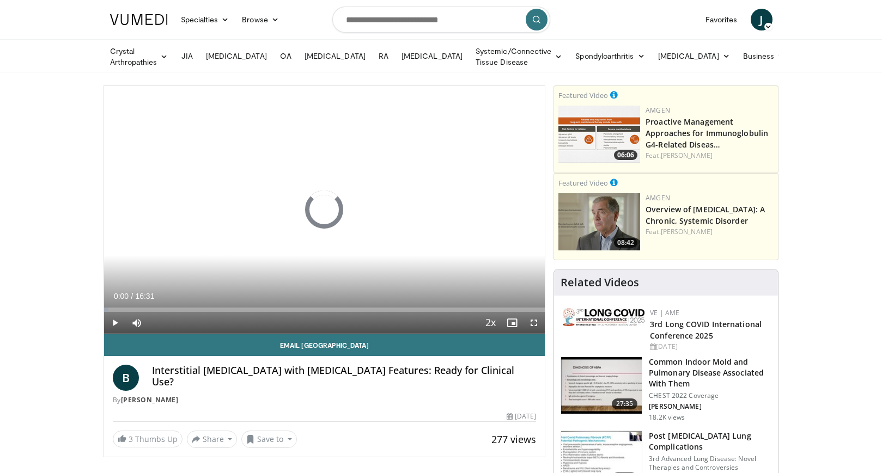  What do you see at coordinates (599, 222) in the screenshot?
I see `img: 40cb7efb-a405-4d0b-b01f-0267f6ac2b93.png.150x105_q85_crop-smart_upscale.png` at bounding box center [599, 222].